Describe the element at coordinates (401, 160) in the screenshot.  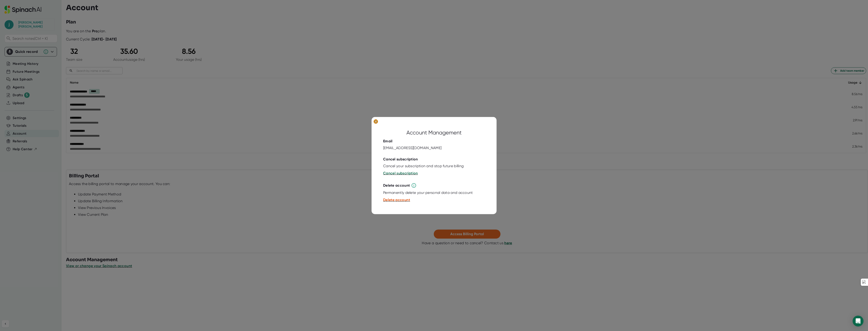
I see `div: Cancel subscription` at that location.